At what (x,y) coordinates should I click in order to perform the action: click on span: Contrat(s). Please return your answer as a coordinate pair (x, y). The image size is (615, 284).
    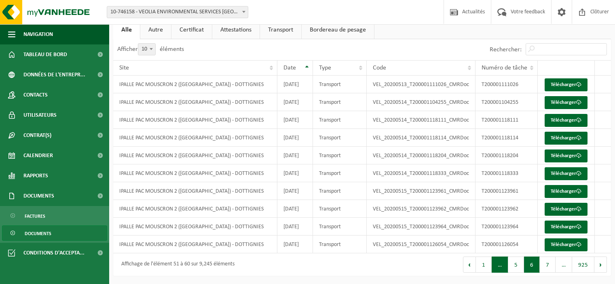
    Looking at the image, I should click on (37, 135).